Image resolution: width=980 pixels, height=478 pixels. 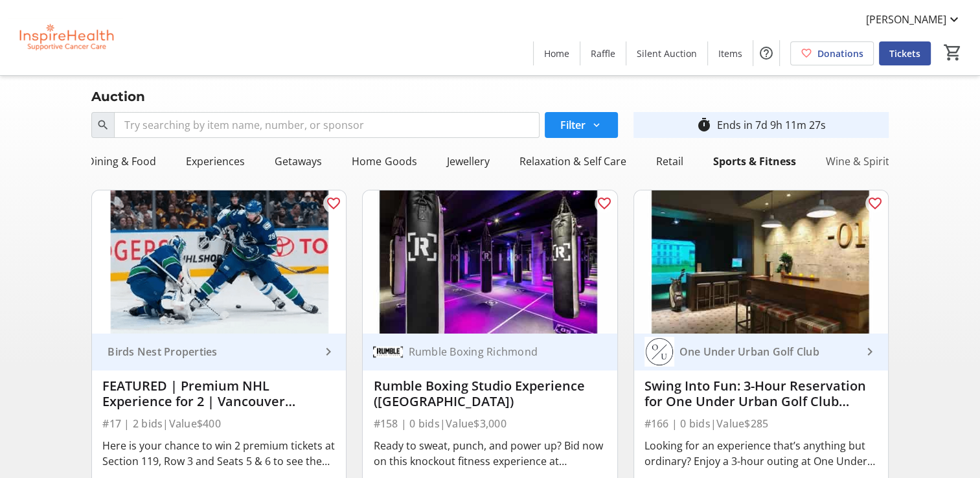 What do you see at coordinates (954, 53) in the screenshot?
I see `button: Cart` at bounding box center [954, 53].